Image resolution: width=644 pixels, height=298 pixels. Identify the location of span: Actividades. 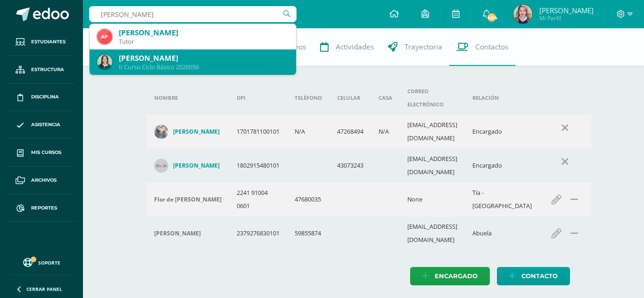
(355, 47).